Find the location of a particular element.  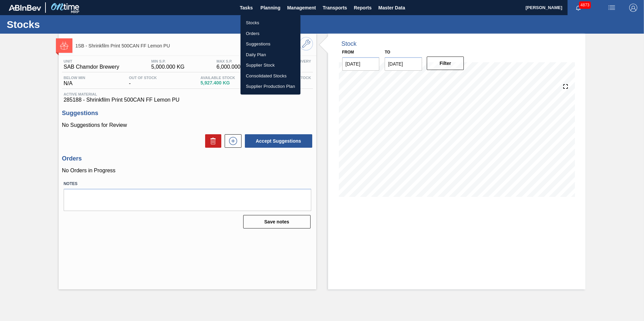

li: Supplier Stock is located at coordinates (270, 65).